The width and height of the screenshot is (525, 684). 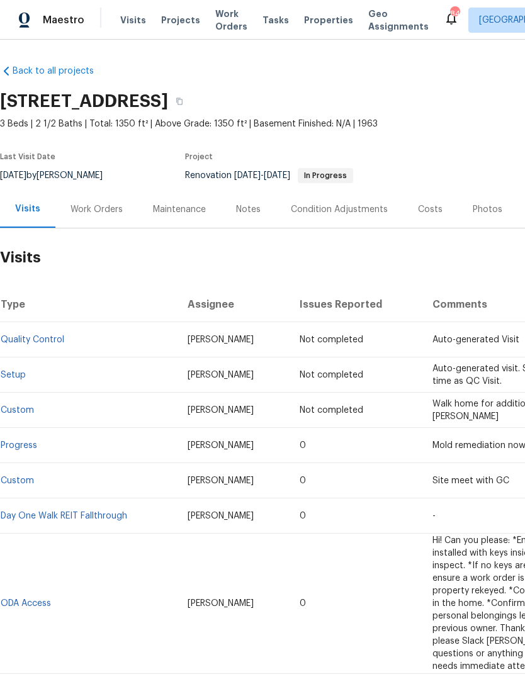 I want to click on span: Visits, so click(x=133, y=20).